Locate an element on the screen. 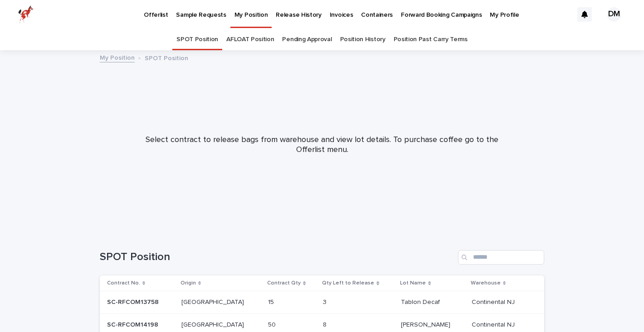 This screenshot has width=644, height=332. p: SC-RFCOM14198 is located at coordinates (134, 324).